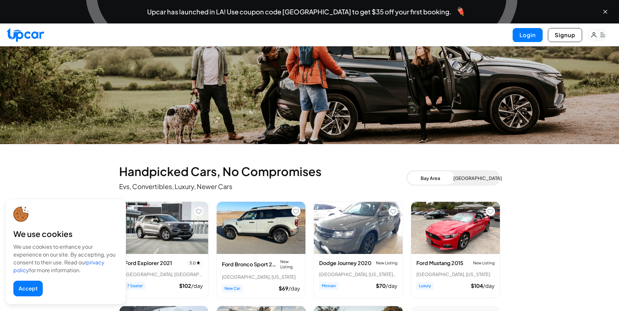 The width and height of the screenshot is (619, 311). What do you see at coordinates (359, 250) in the screenshot?
I see `div: View details for Dodge Journey 2020` at bounding box center [359, 250].